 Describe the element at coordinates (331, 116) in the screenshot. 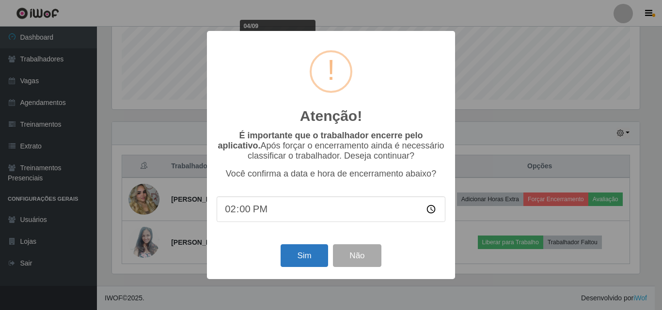

I see `h2: Atenção!` at that location.